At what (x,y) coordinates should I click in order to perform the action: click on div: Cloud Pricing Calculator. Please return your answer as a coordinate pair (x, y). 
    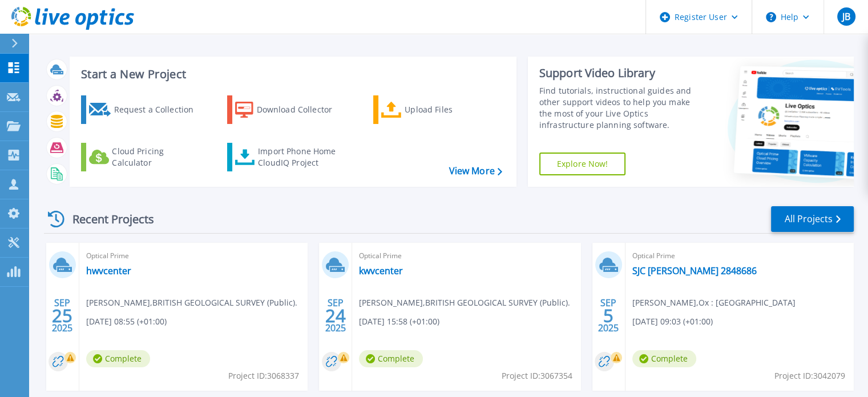
    Looking at the image, I should click on (158, 157).